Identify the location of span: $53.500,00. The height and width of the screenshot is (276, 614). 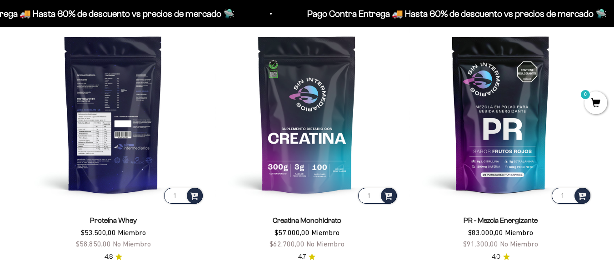
(98, 232).